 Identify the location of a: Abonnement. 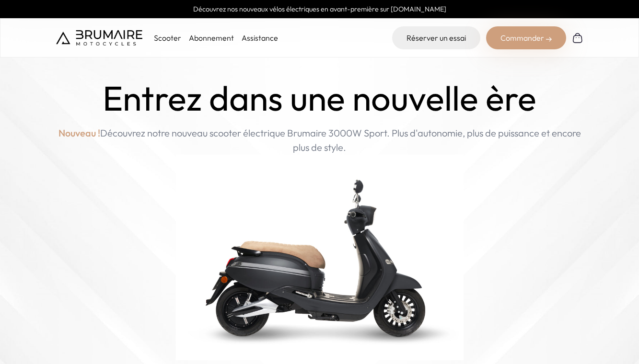
(211, 37).